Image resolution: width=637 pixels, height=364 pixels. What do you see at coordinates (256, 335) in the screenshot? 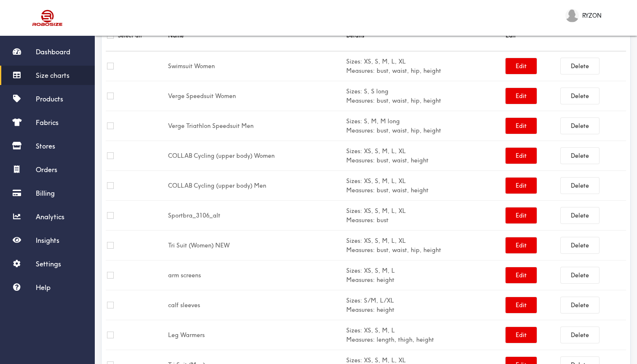
I see `td: Leg Warmers` at bounding box center [256, 335].